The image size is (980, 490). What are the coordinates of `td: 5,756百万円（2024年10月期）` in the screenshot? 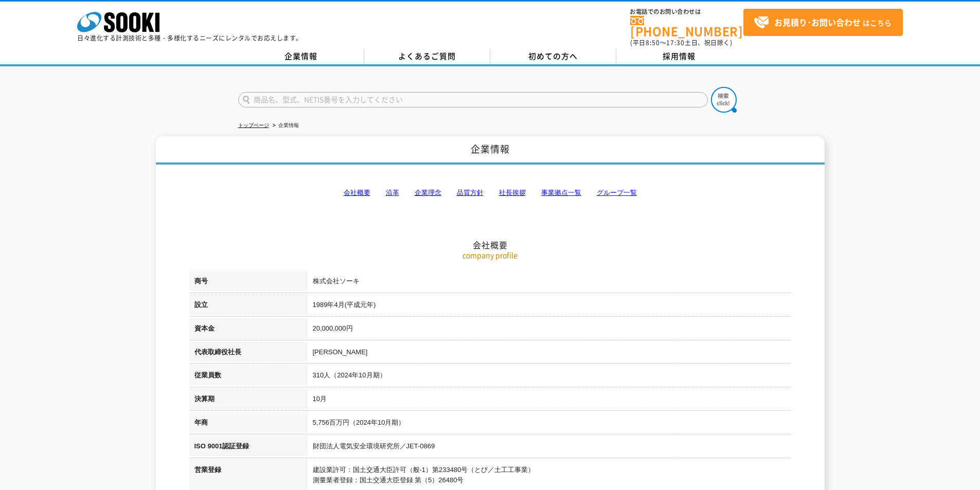 It's located at (550, 425).